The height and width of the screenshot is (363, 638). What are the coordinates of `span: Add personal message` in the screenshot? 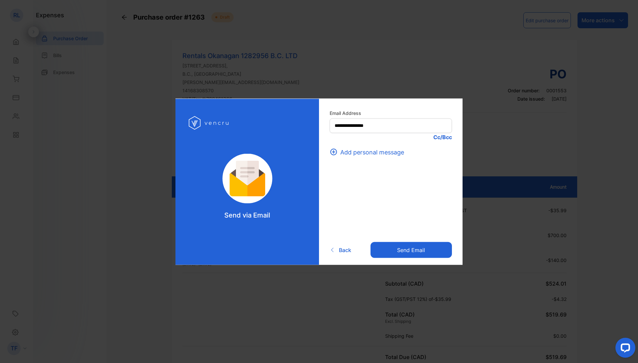 It's located at (372, 152).